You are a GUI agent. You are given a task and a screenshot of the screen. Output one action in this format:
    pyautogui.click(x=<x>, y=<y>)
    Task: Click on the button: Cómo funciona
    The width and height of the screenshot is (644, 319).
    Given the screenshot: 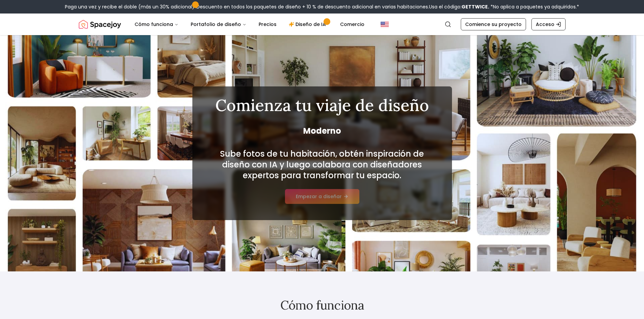 What is the action you would take?
    pyautogui.click(x=156, y=24)
    